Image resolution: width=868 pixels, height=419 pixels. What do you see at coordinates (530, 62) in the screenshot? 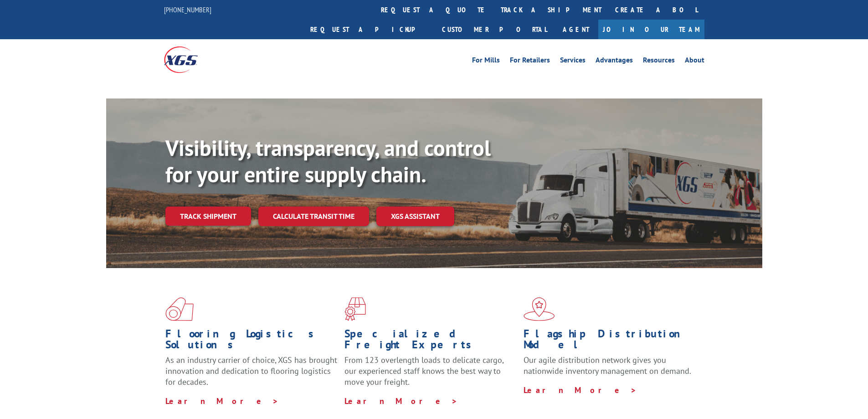
I see `a: For Retailers` at bounding box center [530, 62].